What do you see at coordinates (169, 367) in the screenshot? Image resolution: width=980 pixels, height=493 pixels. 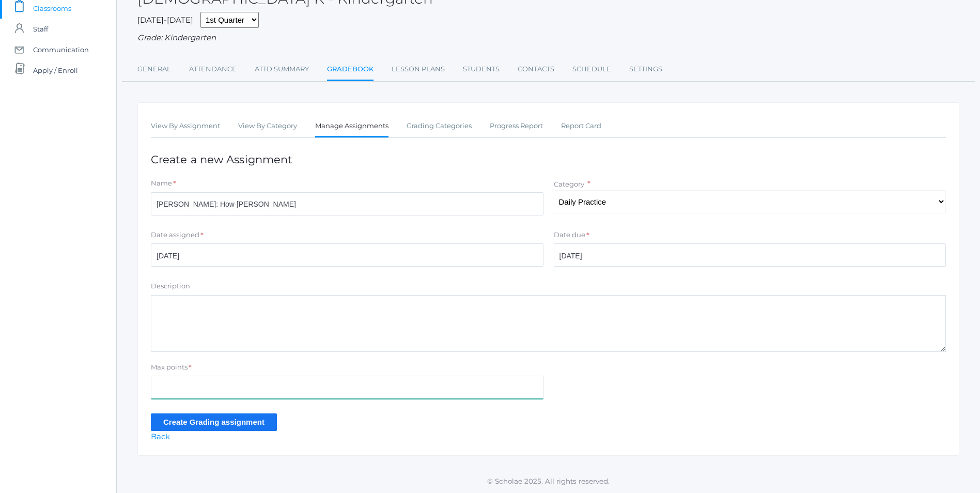 I see `label: Max points` at bounding box center [169, 367].